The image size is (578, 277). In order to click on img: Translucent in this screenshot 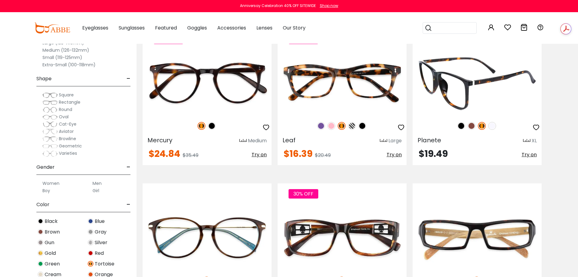, I will do `click(492, 126)`.